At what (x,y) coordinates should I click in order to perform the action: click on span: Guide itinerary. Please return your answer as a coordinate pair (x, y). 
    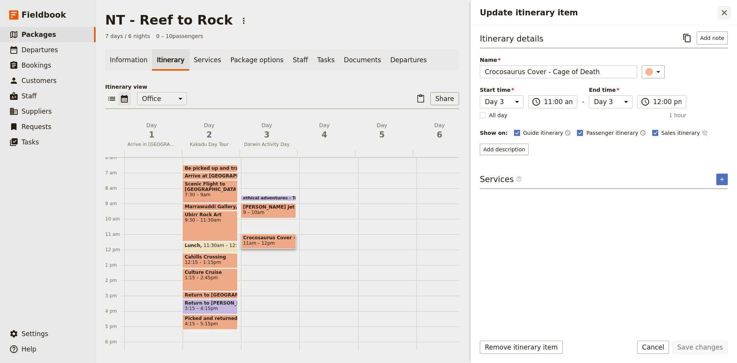
    Looking at the image, I should click on (543, 133).